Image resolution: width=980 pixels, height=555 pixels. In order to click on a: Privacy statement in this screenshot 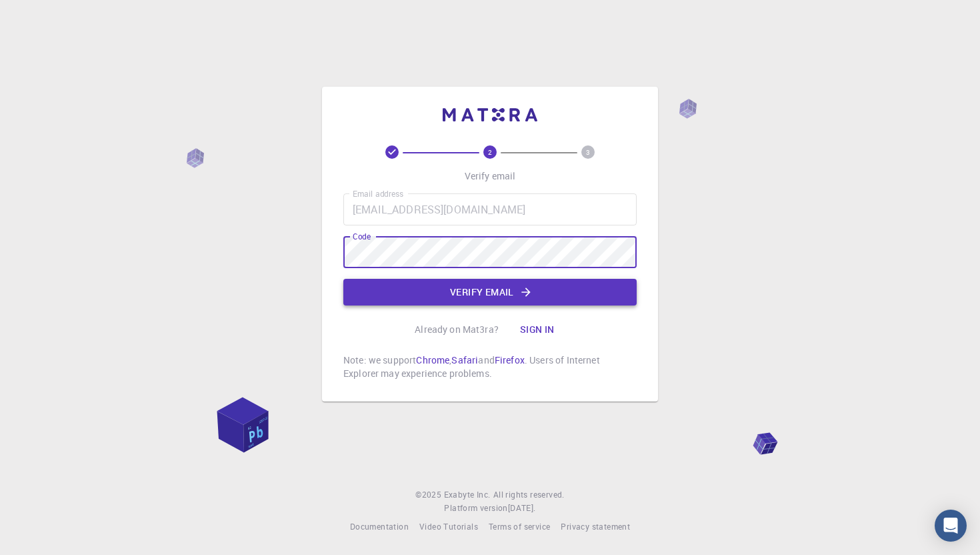, I will do `click(596, 527)`.